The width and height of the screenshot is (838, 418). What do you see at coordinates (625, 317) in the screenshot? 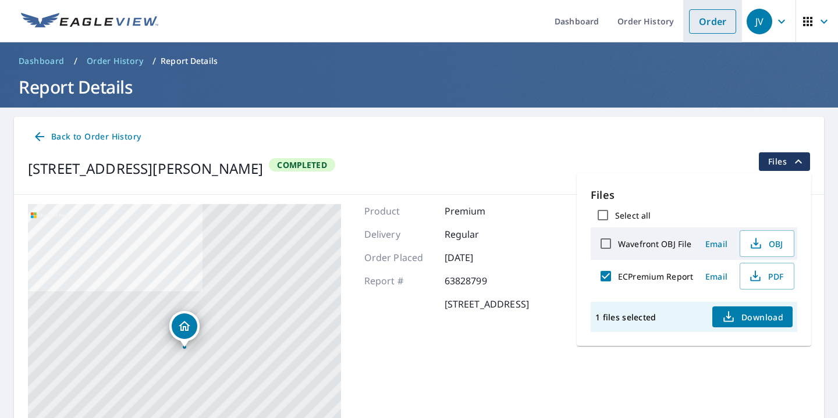
I see `p: 1 files selected` at bounding box center [625, 317].